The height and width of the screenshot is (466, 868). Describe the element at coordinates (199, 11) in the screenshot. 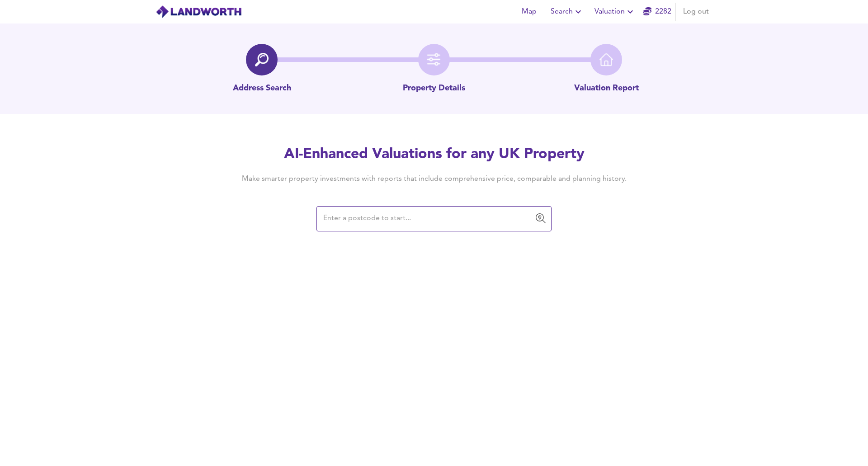

I see `img: logo` at that location.